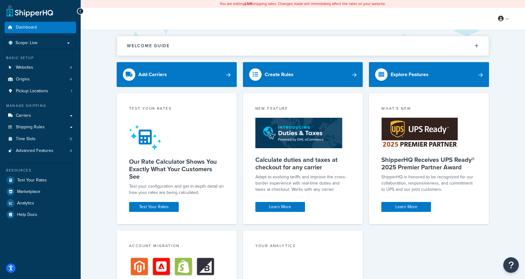 The width and height of the screenshot is (525, 279). Describe the element at coordinates (30, 127) in the screenshot. I see `span: Shipping Rules` at that location.